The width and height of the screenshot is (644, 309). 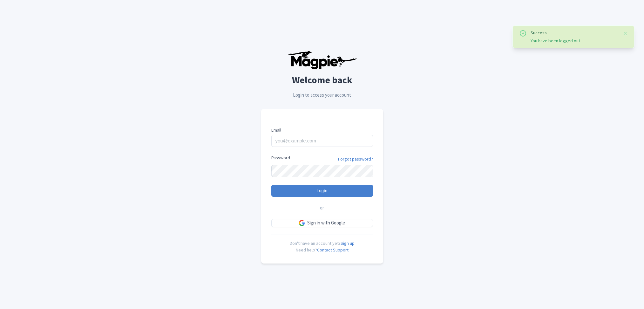 What do you see at coordinates (322, 243) in the screenshot?
I see `div: Don't have an account yet? Need help?` at bounding box center [322, 243].